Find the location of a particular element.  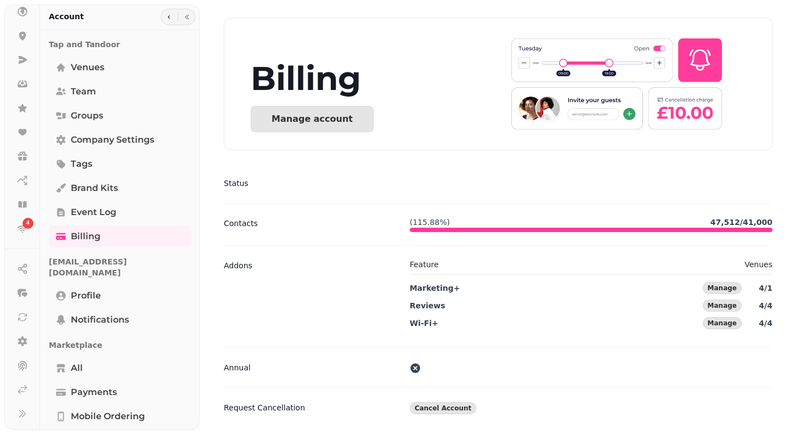

span: Tags is located at coordinates (81, 164).